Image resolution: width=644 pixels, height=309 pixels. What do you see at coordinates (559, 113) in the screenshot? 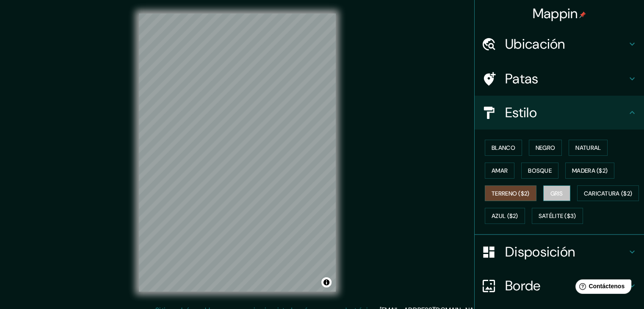
I see `div: Estilo` at bounding box center [559, 113].